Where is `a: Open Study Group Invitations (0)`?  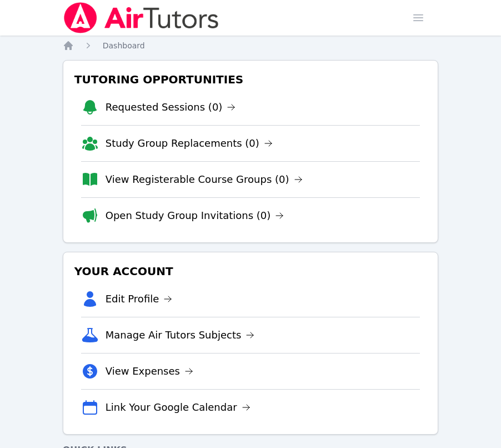
a: Open Study Group Invitations (0) is located at coordinates (195, 215).